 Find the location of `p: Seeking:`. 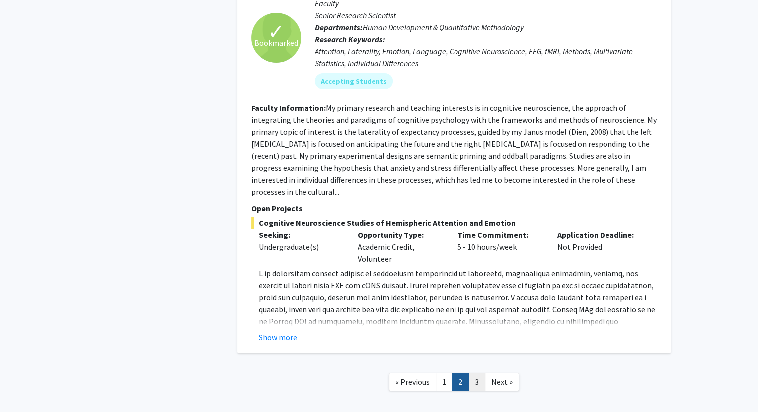

p: Seeking: is located at coordinates (301, 235).